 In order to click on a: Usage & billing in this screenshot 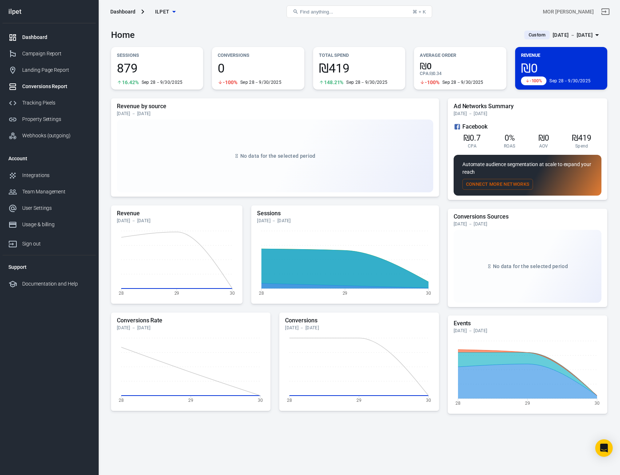, I will do `click(49, 224)`.